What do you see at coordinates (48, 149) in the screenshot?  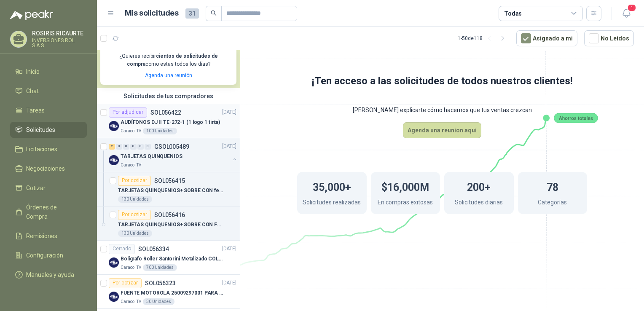 I see `a: Licitaciones` at bounding box center [48, 149].